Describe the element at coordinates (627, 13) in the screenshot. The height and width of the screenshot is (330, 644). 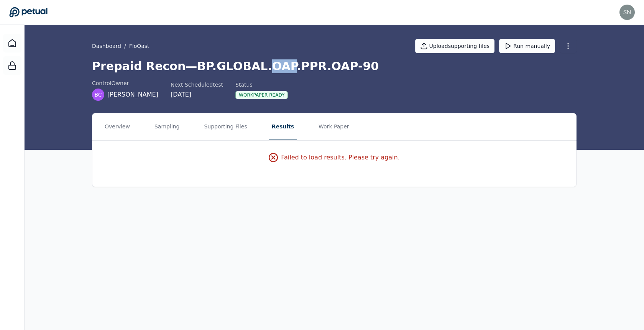
I see `img: snir+upstart@petual.ai` at that location.